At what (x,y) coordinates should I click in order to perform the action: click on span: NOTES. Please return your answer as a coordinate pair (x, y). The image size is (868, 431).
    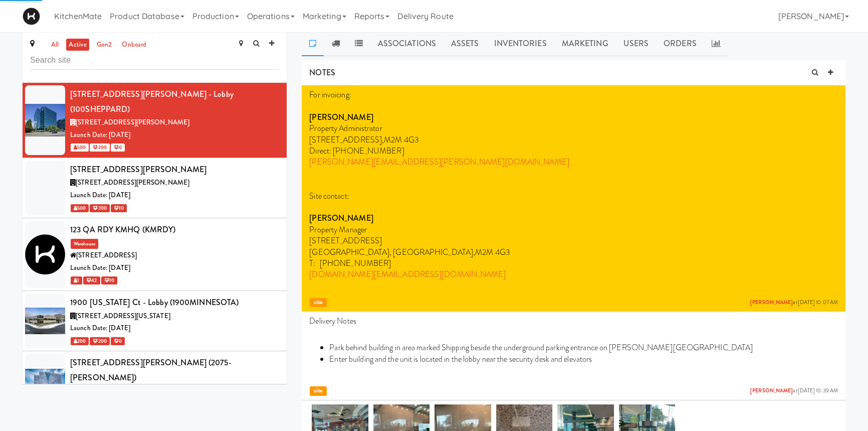
    Looking at the image, I should click on (323, 72).